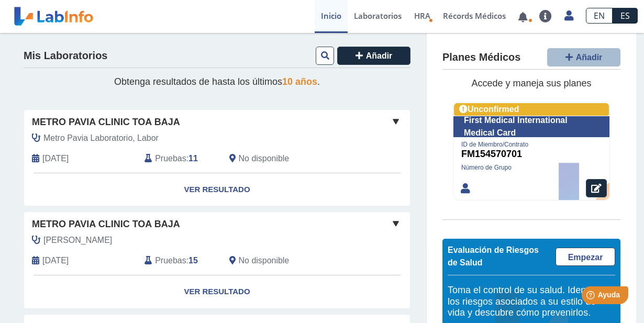 The image size is (644, 323). What do you see at coordinates (531, 84) in the screenshot?
I see `span: Accede y maneja sus planes` at bounding box center [531, 84].